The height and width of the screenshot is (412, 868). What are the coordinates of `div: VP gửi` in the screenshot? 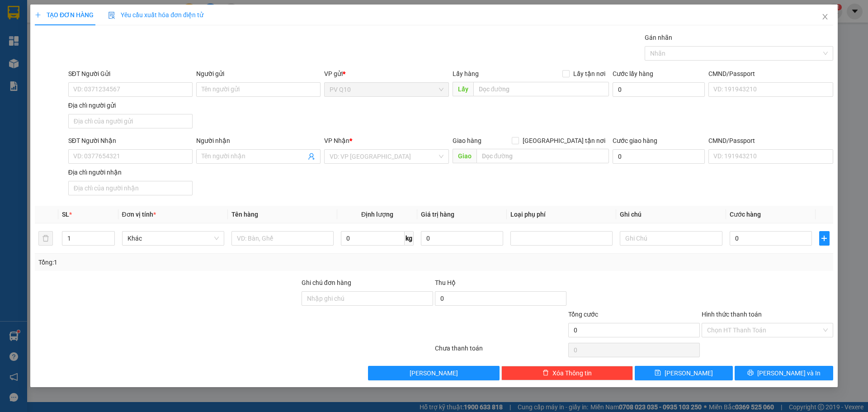 It's located at (386, 74).